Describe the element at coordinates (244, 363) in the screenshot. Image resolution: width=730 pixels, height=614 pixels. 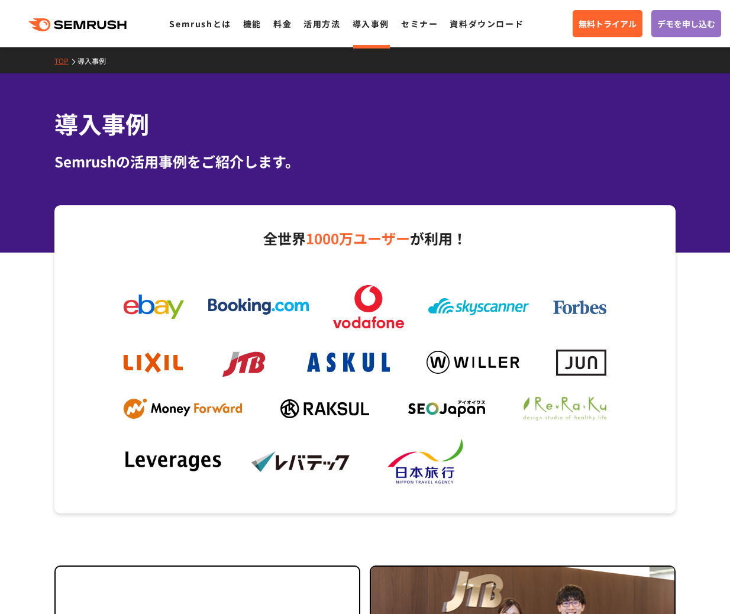
I see `img: jtb` at that location.